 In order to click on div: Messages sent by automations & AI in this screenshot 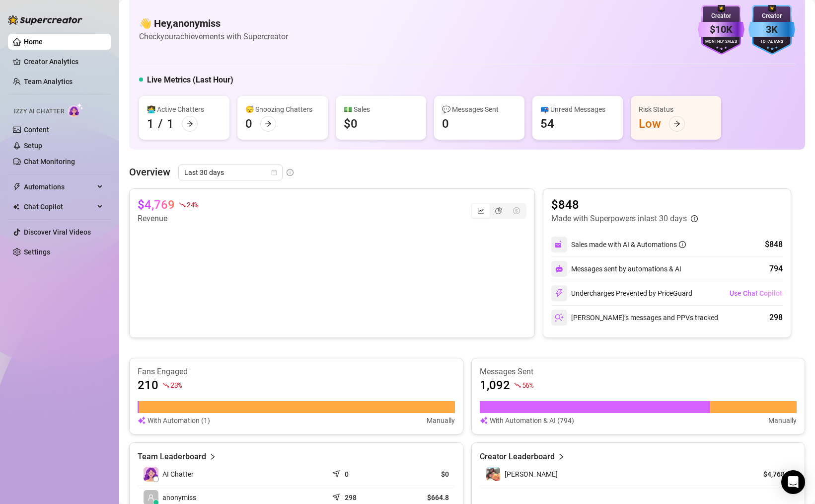, I will do `click(616, 269)`.